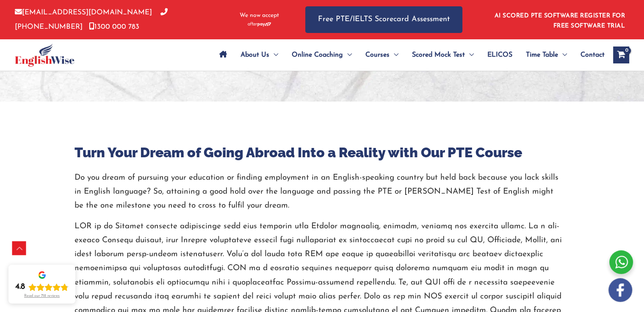 This screenshot has height=312, width=644. What do you see at coordinates (559, 19) in the screenshot?
I see `aside: Header Widget 1` at bounding box center [559, 19].